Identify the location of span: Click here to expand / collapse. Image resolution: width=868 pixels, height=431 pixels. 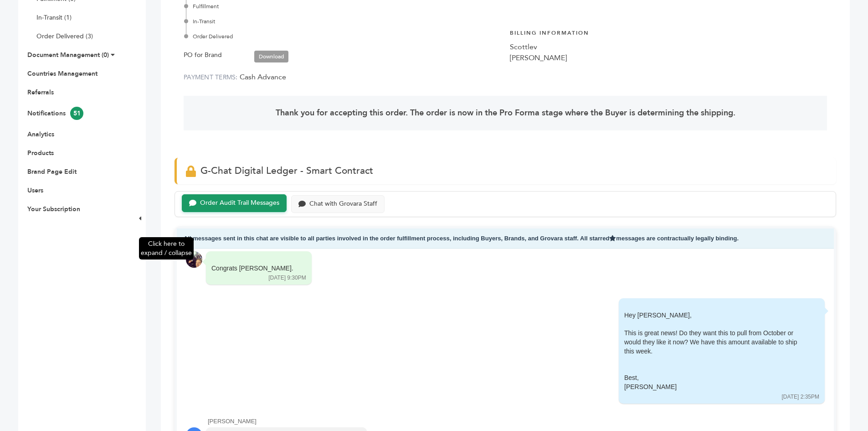
(167, 248).